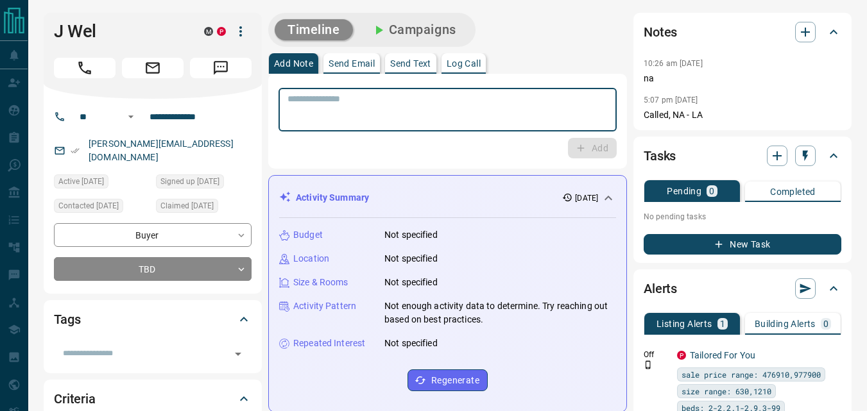 This screenshot has width=867, height=411. Describe the element at coordinates (742, 289) in the screenshot. I see `div: Alerts` at that location.